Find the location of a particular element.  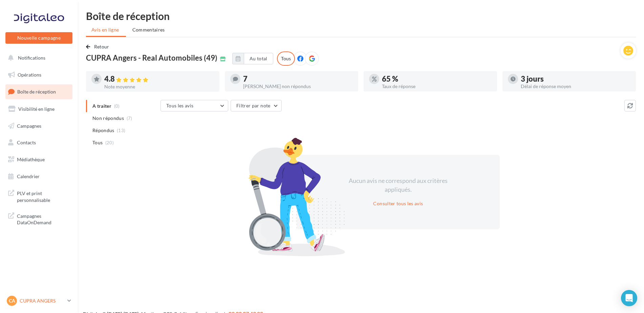

div: 65 % is located at coordinates (437, 79).